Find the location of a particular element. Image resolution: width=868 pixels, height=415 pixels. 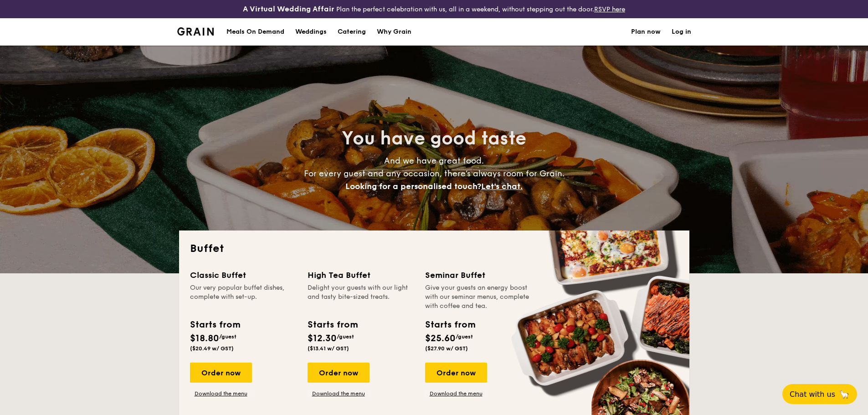

span: ($13.41 w/ GST) is located at coordinates (328, 349).